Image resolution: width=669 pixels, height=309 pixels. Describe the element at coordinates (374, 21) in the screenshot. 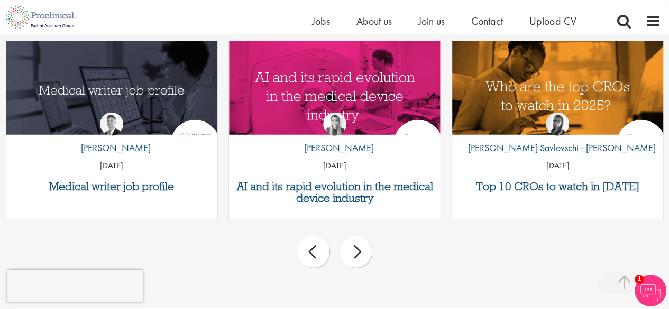

I see `a: About us` at that location.